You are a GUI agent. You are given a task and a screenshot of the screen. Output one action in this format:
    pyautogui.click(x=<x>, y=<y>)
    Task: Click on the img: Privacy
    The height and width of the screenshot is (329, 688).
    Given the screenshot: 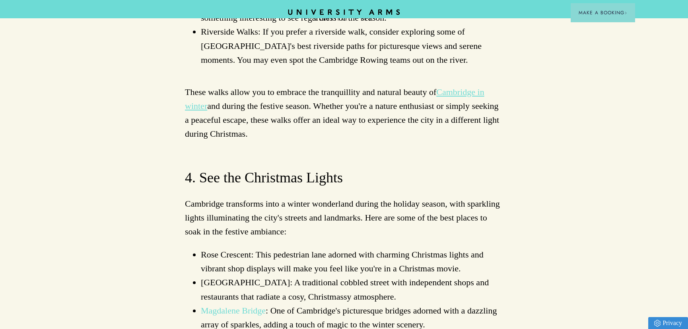 What is the action you would take?
    pyautogui.click(x=658, y=323)
    